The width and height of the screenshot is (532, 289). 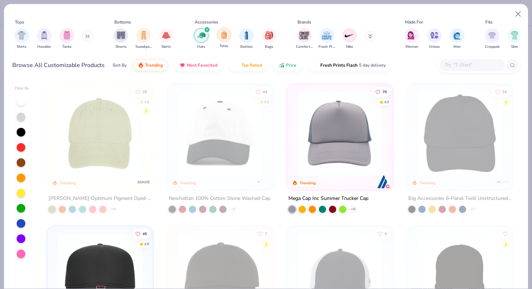 I want to click on span: Shirts, so click(x=21, y=47).